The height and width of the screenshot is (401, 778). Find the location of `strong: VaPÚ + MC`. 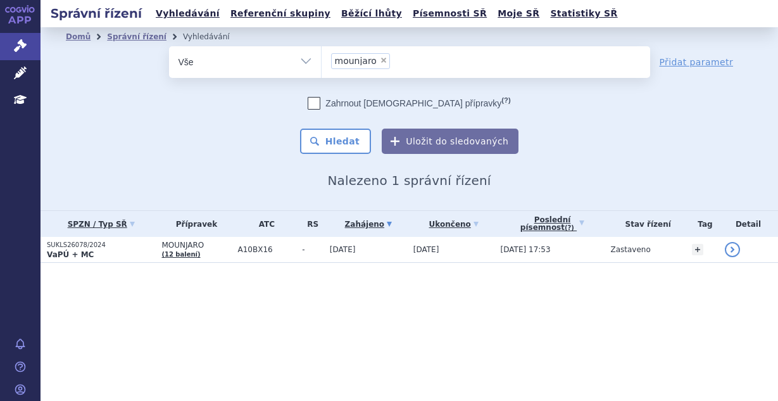

strong: VaPÚ + MC is located at coordinates (70, 254).